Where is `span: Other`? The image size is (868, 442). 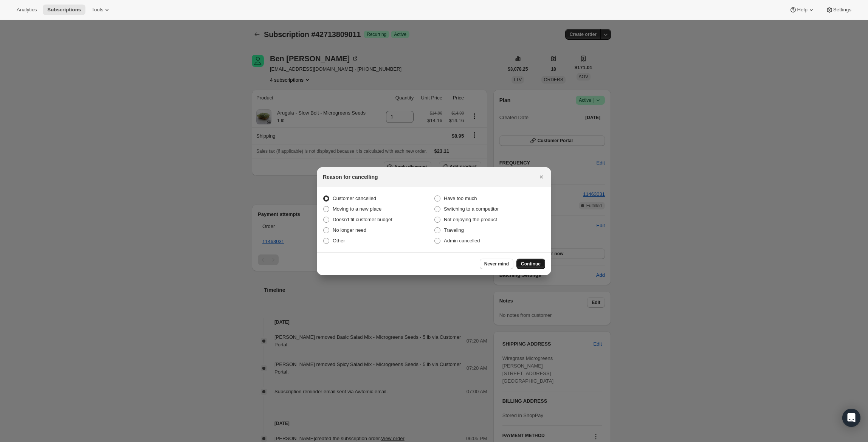 span: Other is located at coordinates (339, 240).